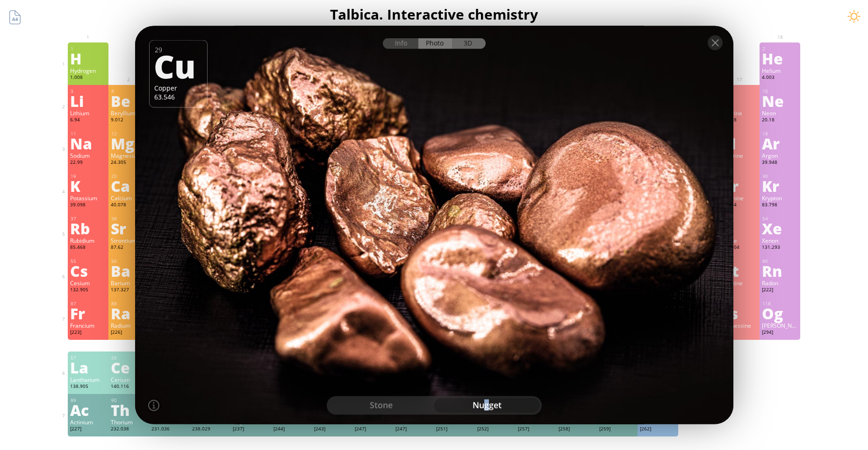  What do you see at coordinates (291, 430) in the screenshot?
I see `div: [244]` at bounding box center [291, 430].